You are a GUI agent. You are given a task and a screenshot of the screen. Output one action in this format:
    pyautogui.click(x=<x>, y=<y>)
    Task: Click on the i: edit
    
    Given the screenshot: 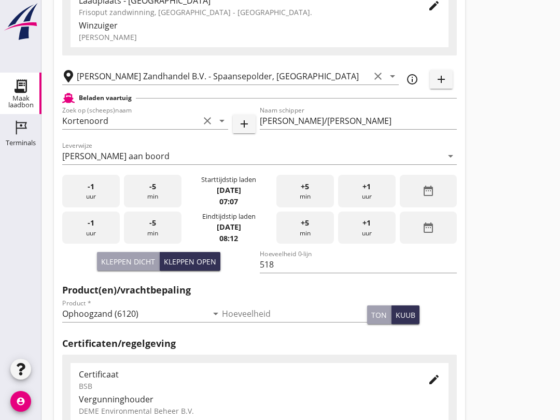 What is the action you would take?
    pyautogui.click(x=434, y=380)
    